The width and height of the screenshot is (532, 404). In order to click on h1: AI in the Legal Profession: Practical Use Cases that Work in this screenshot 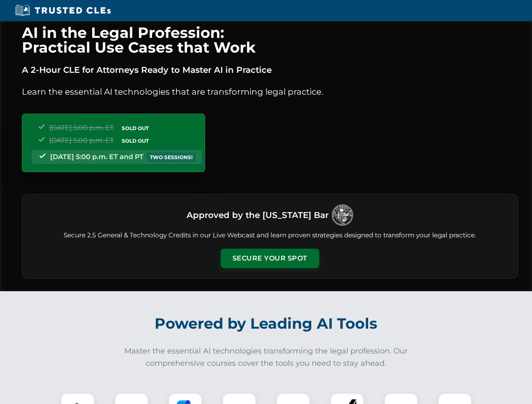, I will do `click(270, 40)`.